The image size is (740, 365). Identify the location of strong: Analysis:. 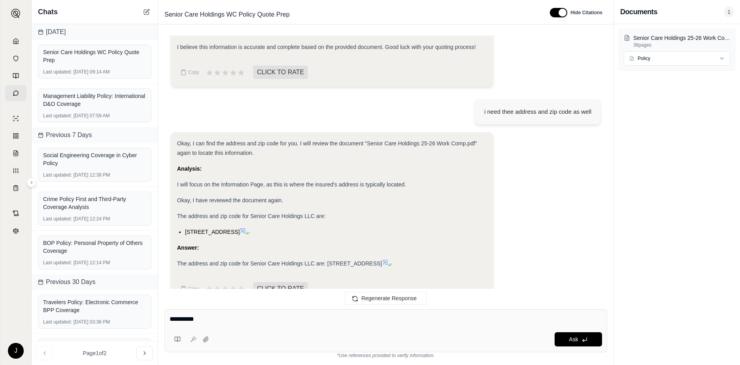
(189, 169).